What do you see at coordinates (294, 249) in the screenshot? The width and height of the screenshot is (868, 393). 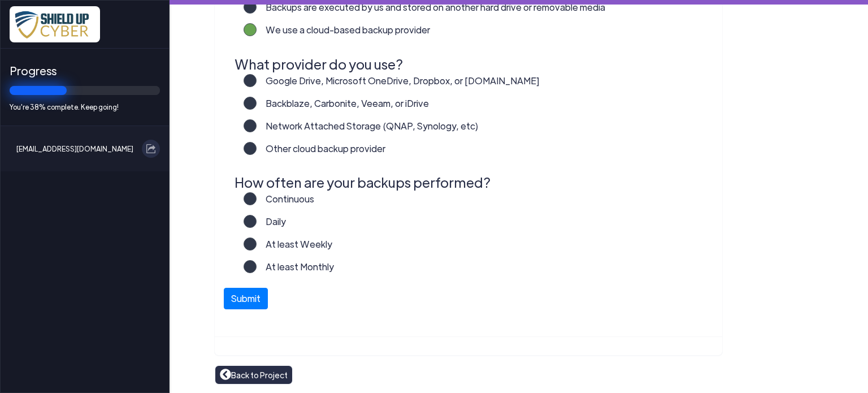 I see `label: At least Weekly` at bounding box center [294, 249].